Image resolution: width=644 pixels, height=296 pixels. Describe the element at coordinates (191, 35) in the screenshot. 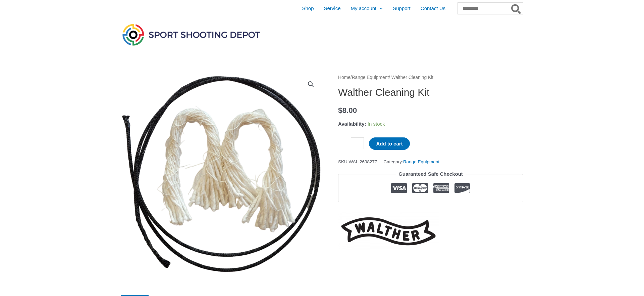

I see `img: Sport Shooting Depot` at that location.